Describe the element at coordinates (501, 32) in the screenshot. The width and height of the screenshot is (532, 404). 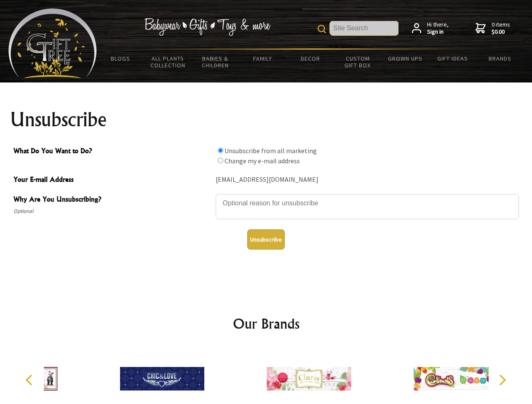
I see `strong: $0.00` at that location.